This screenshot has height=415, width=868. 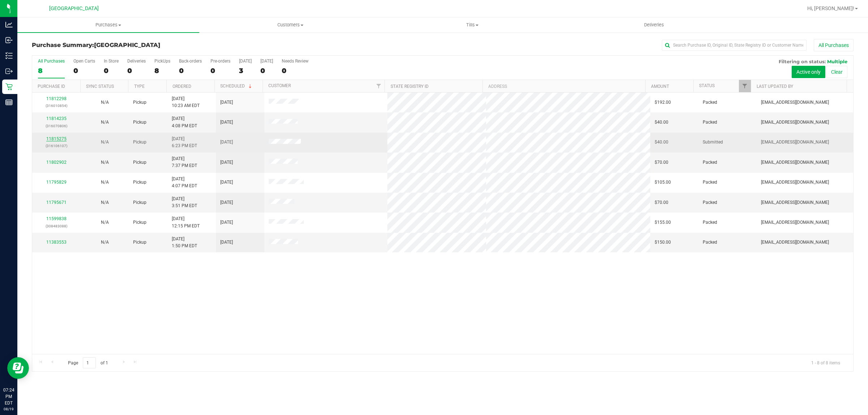 I want to click on p: (316010854), so click(x=57, y=106).